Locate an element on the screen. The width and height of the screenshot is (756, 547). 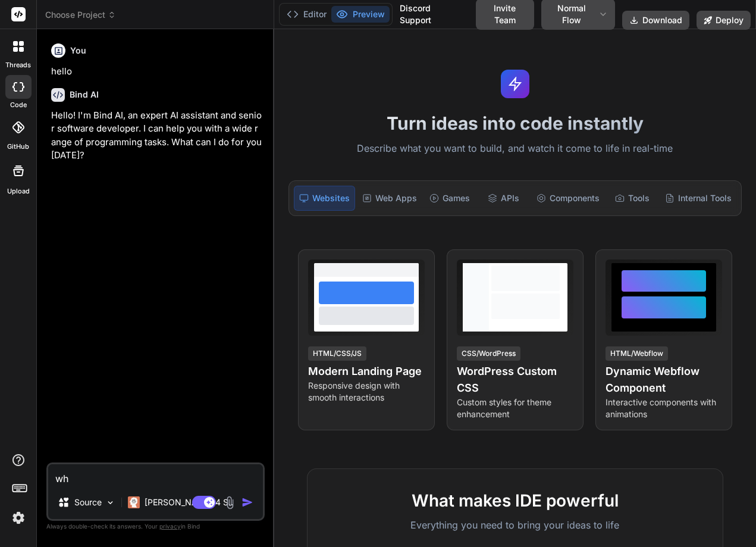
div: Components is located at coordinates (568, 198).